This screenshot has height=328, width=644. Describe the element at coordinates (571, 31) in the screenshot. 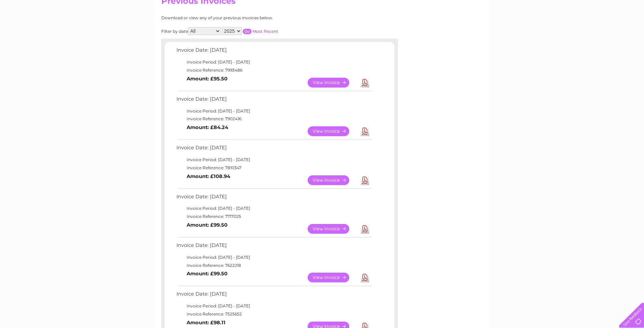

I see `a: Telecoms` at that location.